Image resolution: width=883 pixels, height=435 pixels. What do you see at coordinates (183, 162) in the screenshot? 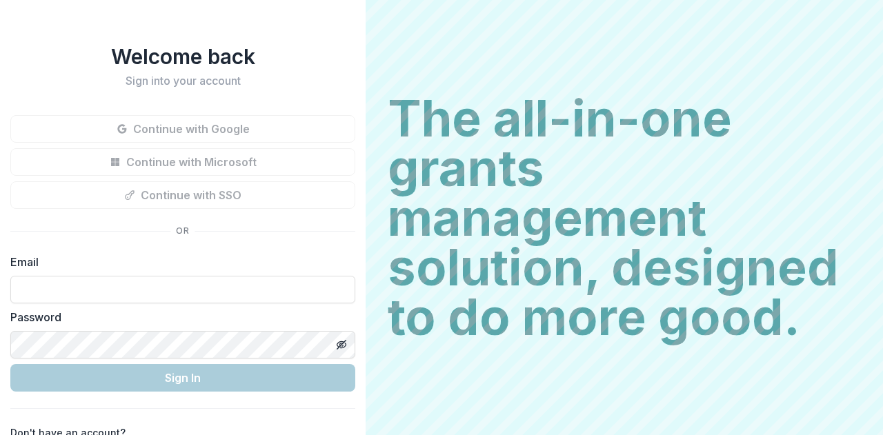
I see `button: Continue with Microsoft` at bounding box center [183, 162].